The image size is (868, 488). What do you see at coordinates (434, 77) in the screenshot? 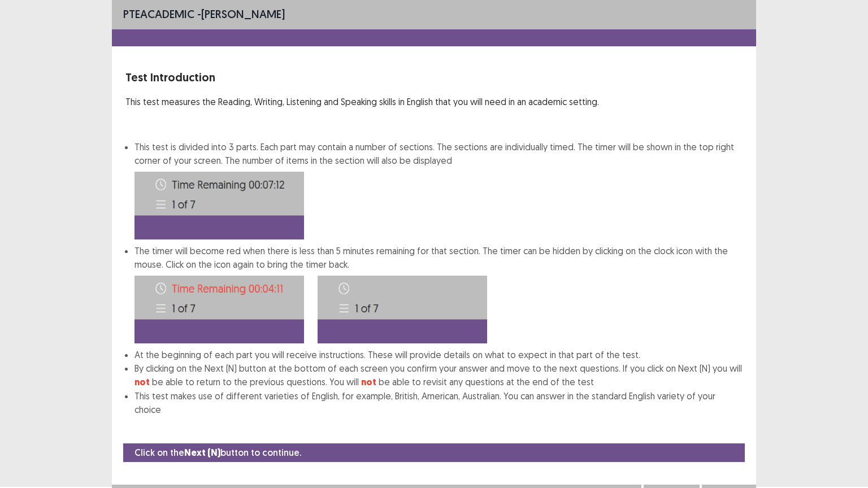
I see `p: Test Introduction` at bounding box center [434, 77].